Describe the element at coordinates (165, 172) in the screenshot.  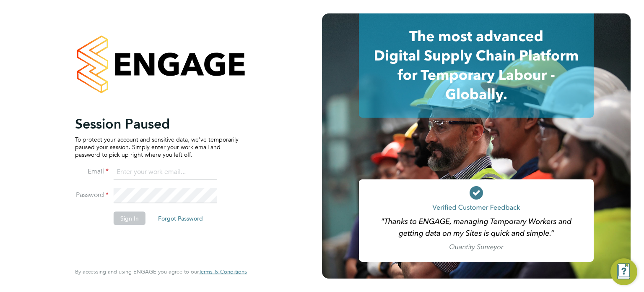
I see `input: Enter your work email...` at that location.